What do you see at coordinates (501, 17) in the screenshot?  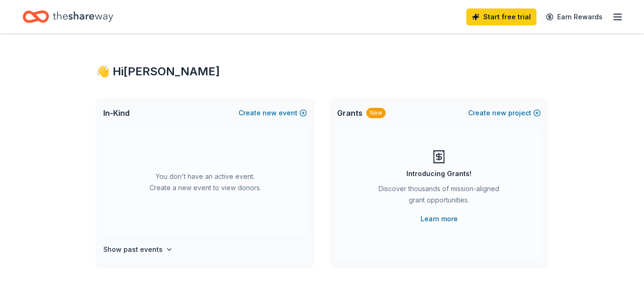 I see `a: Start free trial` at bounding box center [501, 17].